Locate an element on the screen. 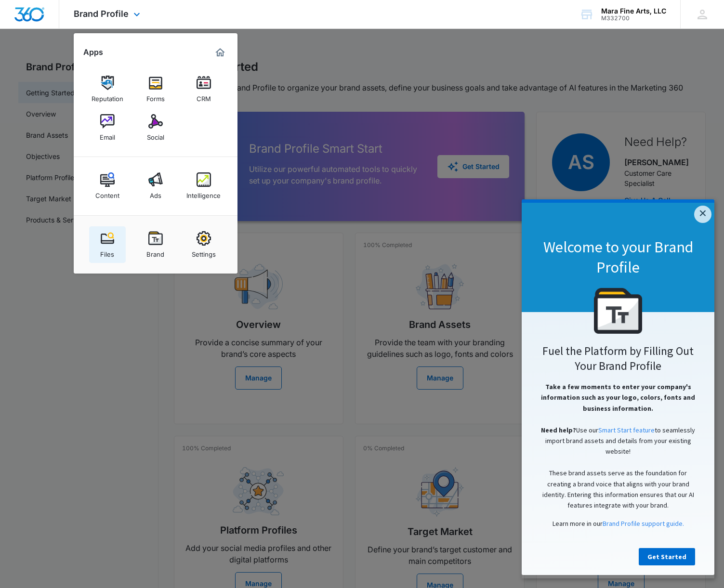  h2: Fuel the Platform by Filling Out Your Brand Profile is located at coordinates (97, 159).